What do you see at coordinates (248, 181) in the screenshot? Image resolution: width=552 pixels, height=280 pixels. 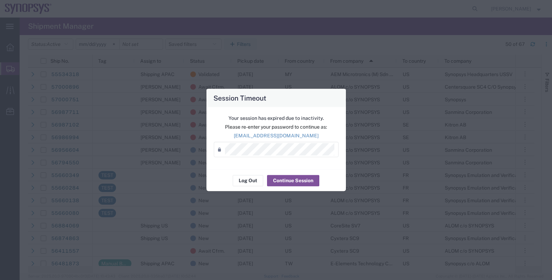 I see `button: Log Out` at bounding box center [248, 181].